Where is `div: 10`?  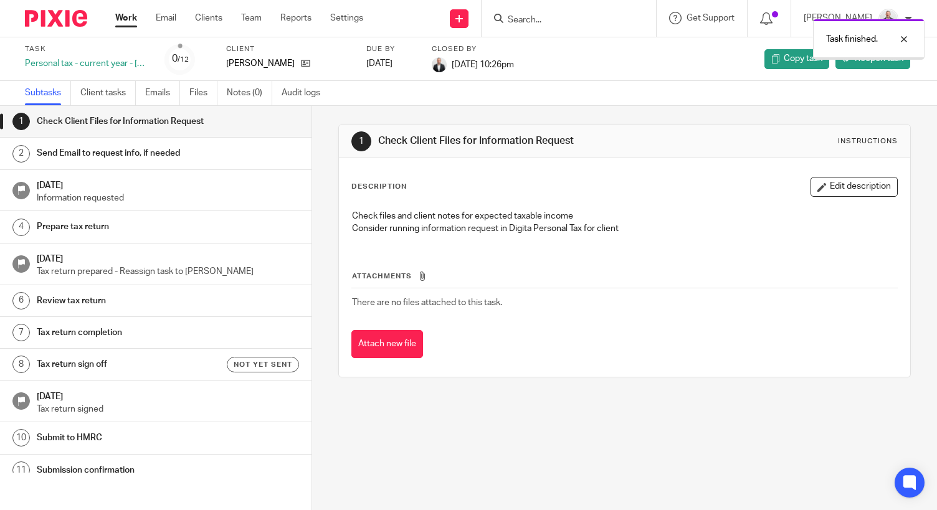
div: 10 is located at coordinates (21, 438).